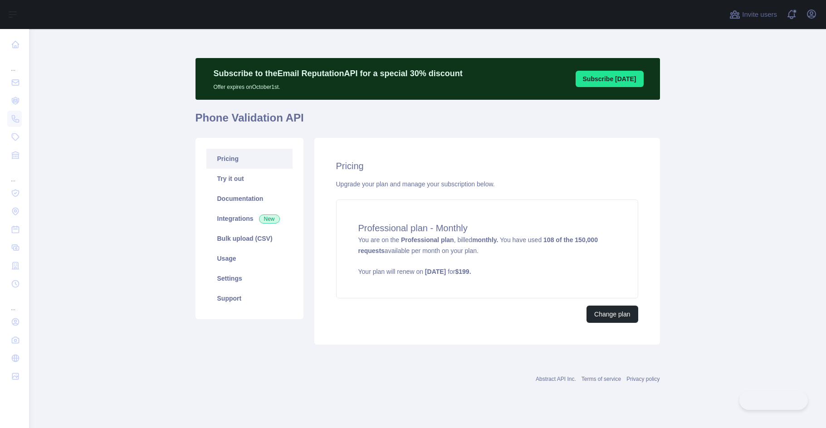 This screenshot has width=826, height=428. What do you see at coordinates (269, 219) in the screenshot?
I see `span: New` at bounding box center [269, 219].